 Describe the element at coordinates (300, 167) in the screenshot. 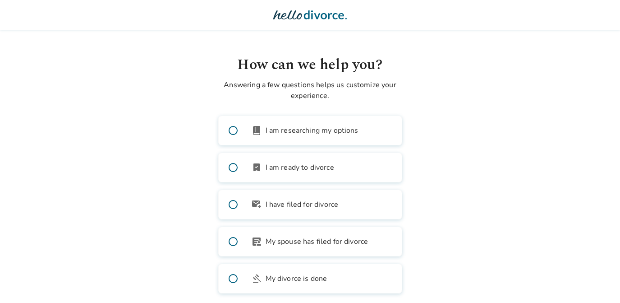

I see `span: I am ready to divorce` at that location.